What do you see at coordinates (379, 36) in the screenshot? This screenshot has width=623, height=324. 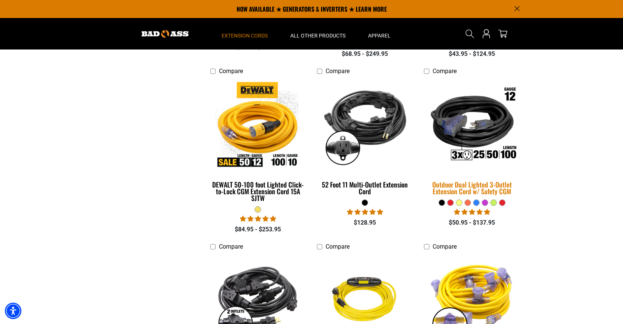 I see `span: Apparel` at bounding box center [379, 36].